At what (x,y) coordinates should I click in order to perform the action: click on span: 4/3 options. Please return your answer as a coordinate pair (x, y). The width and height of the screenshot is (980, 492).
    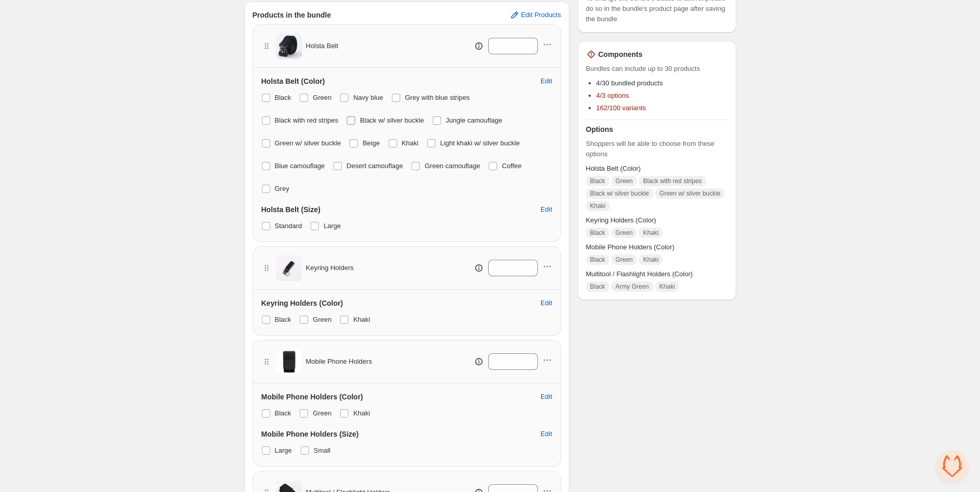
    Looking at the image, I should click on (613, 95).